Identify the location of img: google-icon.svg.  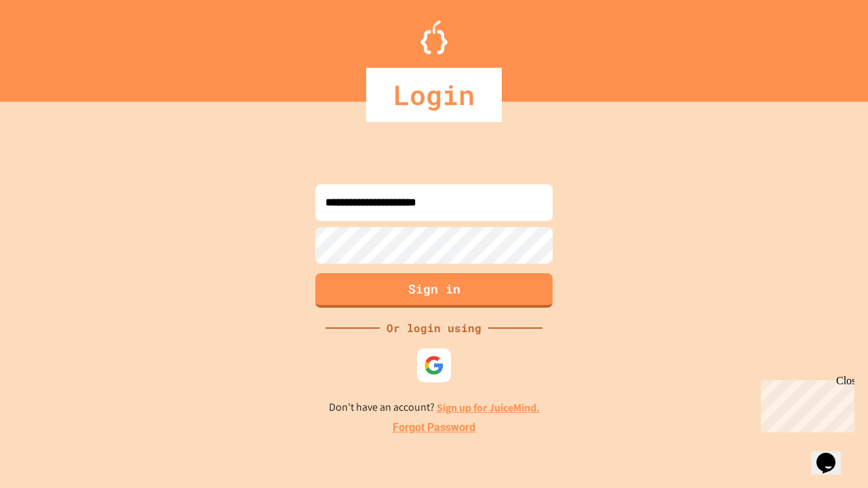
(434, 365).